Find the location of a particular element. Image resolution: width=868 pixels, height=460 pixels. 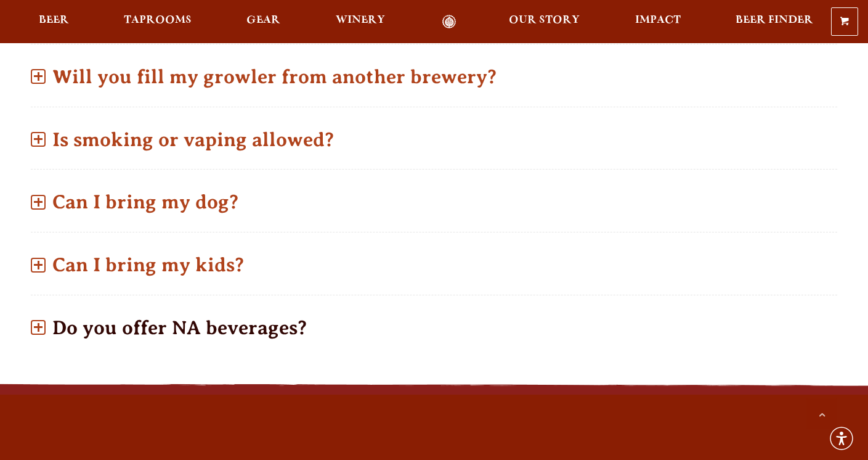

a: Odell Home is located at coordinates (448, 22).